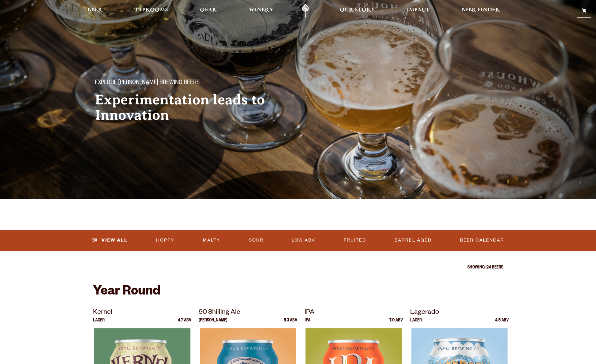 This screenshot has height=364, width=596. What do you see at coordinates (142, 313) in the screenshot?
I see `p: Kernel` at bounding box center [142, 313].